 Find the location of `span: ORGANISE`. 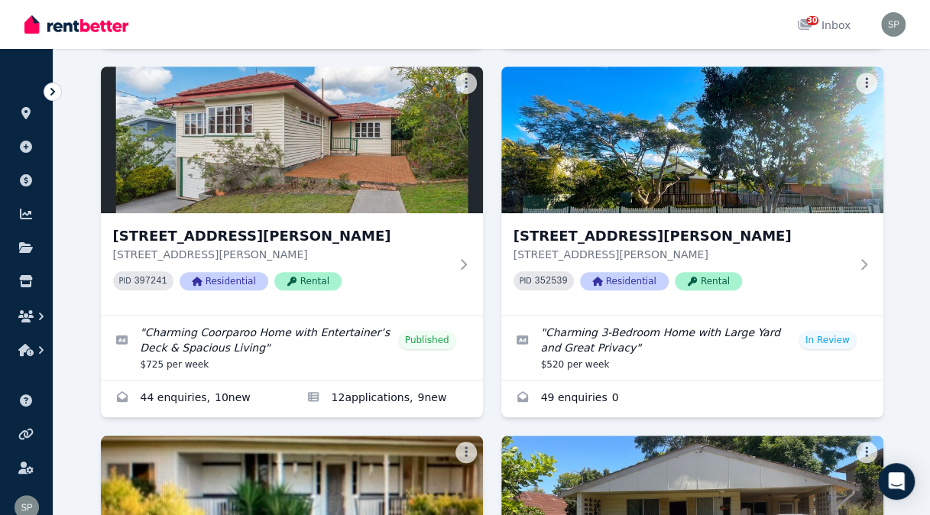

span: ORGANISE is located at coordinates (36, 89).